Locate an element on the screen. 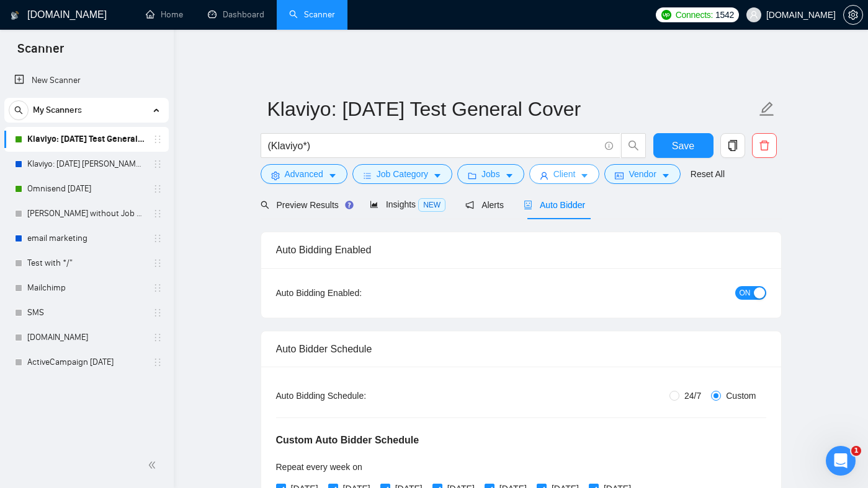 This screenshot has height=488, width=868. a: Test with */" is located at coordinates (86, 264).